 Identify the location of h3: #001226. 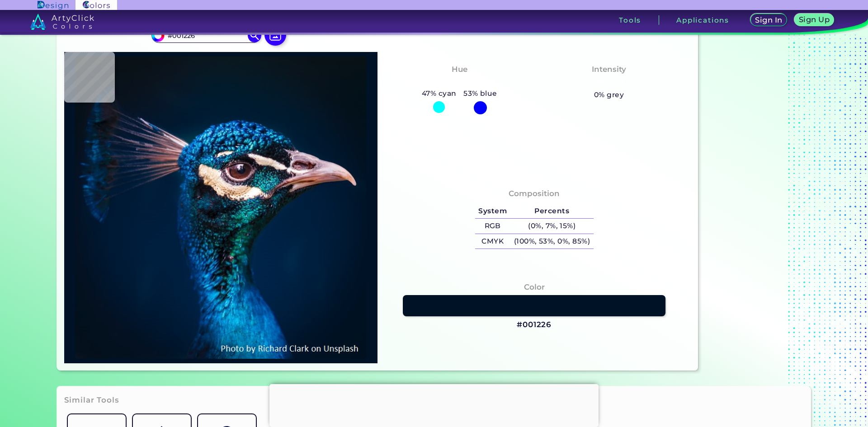
(534, 325).